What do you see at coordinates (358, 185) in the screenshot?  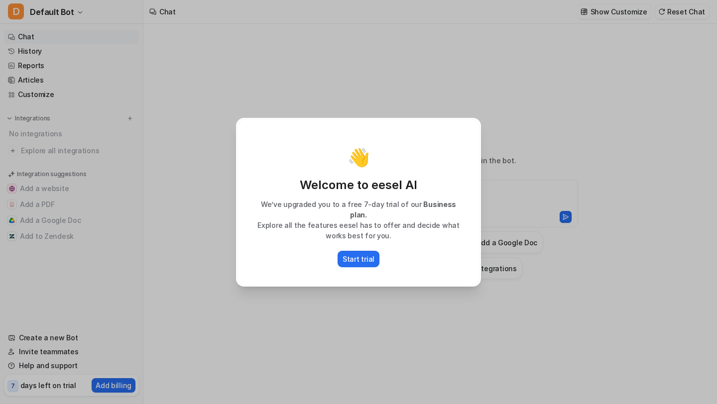 I see `p: Welcome to eesel AI` at bounding box center [358, 185].